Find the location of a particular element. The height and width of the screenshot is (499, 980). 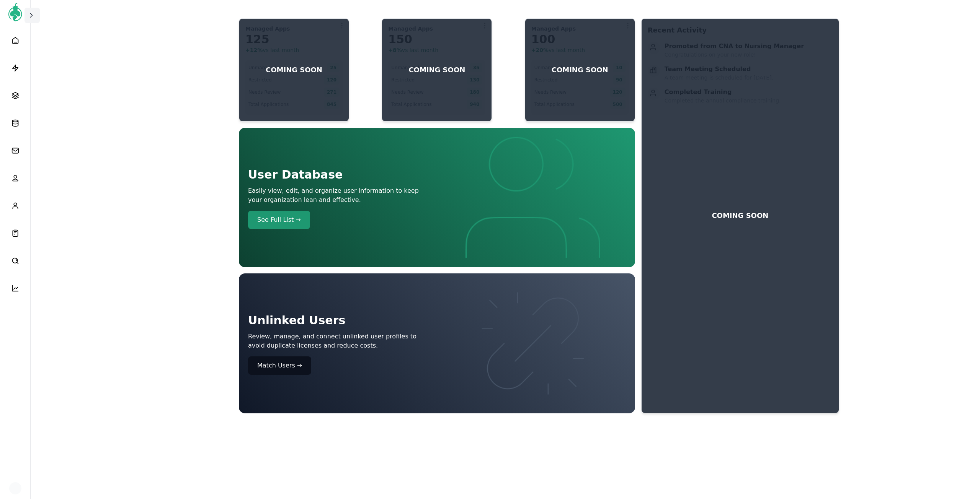

img: AccessGenie Logo is located at coordinates (15, 12).